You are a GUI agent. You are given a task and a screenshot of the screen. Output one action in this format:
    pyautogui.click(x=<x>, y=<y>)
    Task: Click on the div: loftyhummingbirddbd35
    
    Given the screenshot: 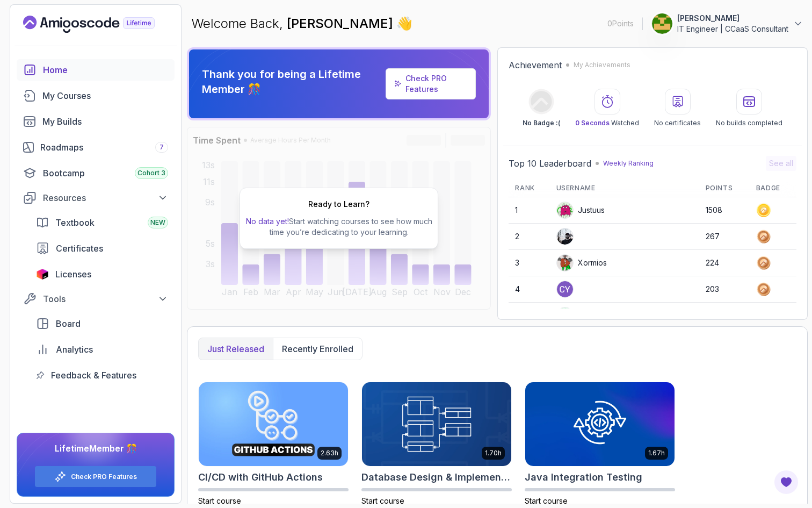 What is the action you would take?
    pyautogui.click(x=609, y=316)
    